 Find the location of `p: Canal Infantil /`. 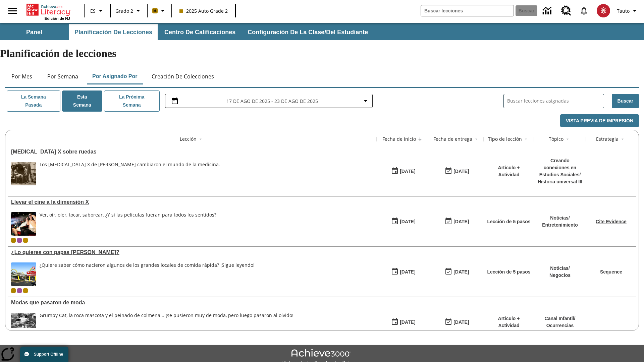

p: Canal Infantil / is located at coordinates (560, 318).